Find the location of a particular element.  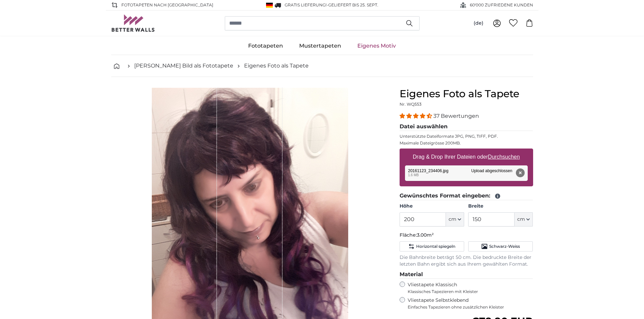

label: Drag & Drop Ihrer Dateien oder is located at coordinates (466, 157).